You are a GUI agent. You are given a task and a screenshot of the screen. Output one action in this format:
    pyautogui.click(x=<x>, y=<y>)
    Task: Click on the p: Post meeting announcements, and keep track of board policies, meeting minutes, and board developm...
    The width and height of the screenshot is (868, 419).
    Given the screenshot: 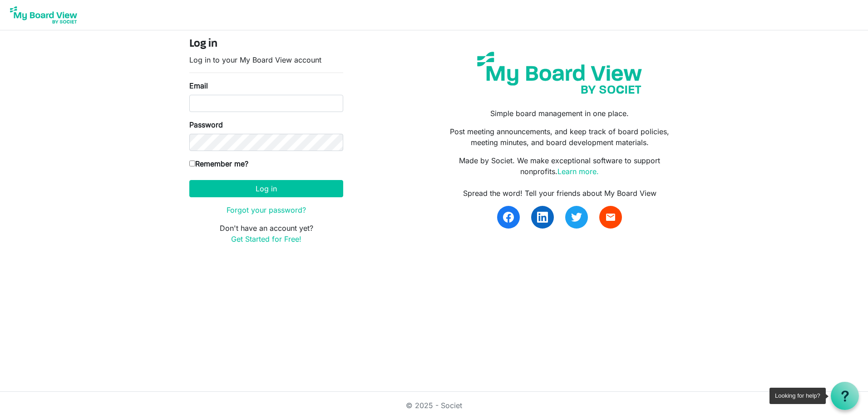 What is the action you would take?
    pyautogui.click(x=560, y=137)
    